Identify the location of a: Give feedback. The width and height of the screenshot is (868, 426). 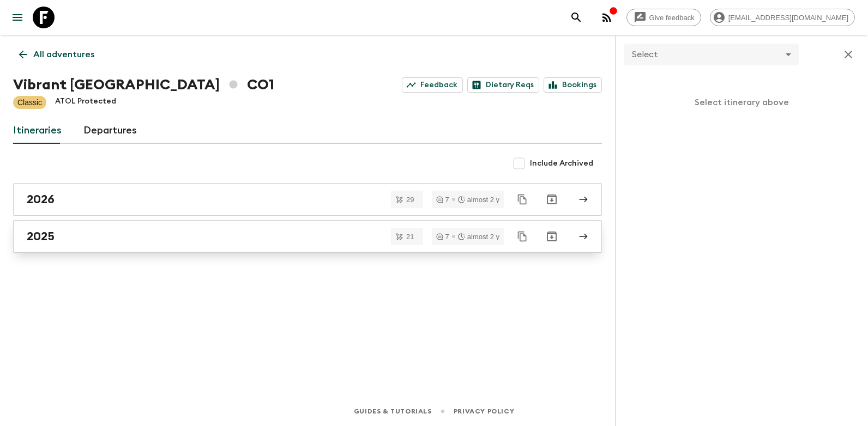
(664, 18).